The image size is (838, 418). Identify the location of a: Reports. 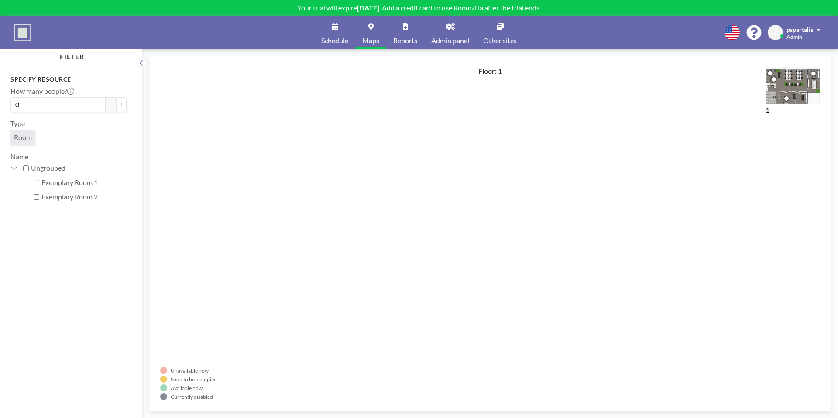
(405, 32).